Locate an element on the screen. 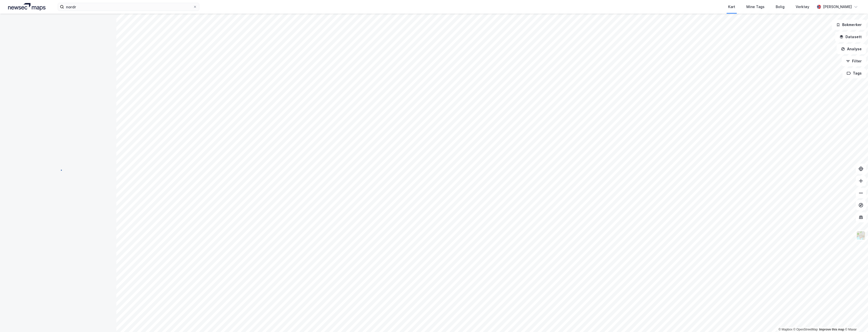 This screenshot has width=868, height=332. div: Mine Tags is located at coordinates (756, 7).